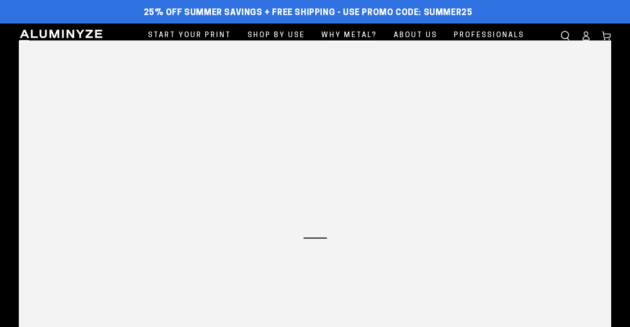 The width and height of the screenshot is (630, 327). Describe the element at coordinates (349, 35) in the screenshot. I see `span: Why Metal?` at that location.